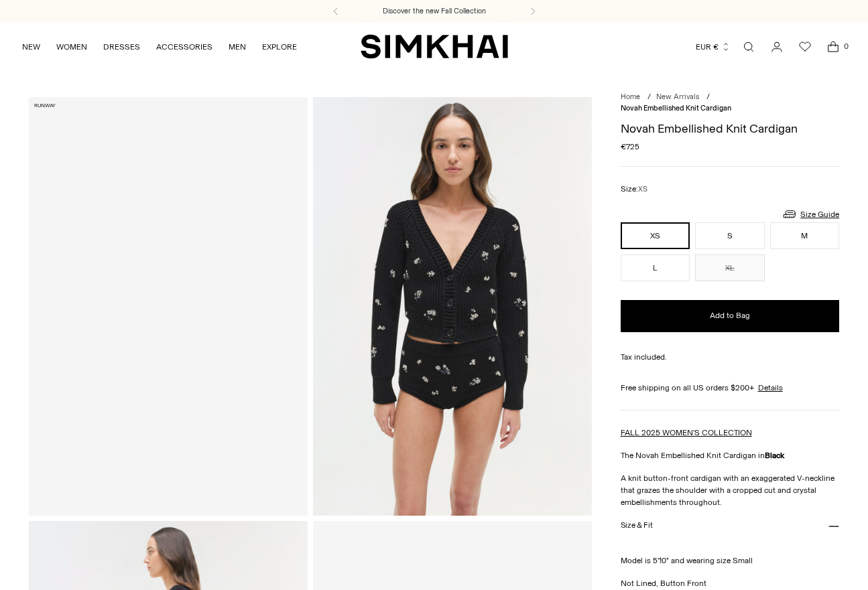 The height and width of the screenshot is (590, 868). Describe the element at coordinates (435, 11) in the screenshot. I see `h3: Discover the new Fall Collection` at that location.